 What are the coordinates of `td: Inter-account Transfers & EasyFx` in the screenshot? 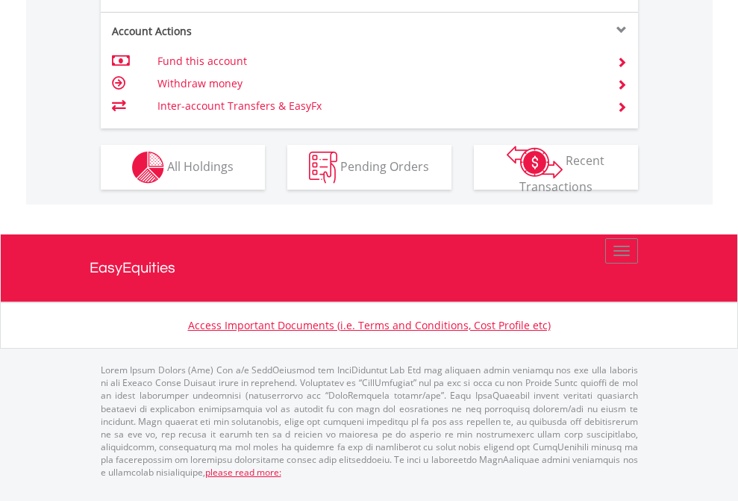 It's located at (377, 106).